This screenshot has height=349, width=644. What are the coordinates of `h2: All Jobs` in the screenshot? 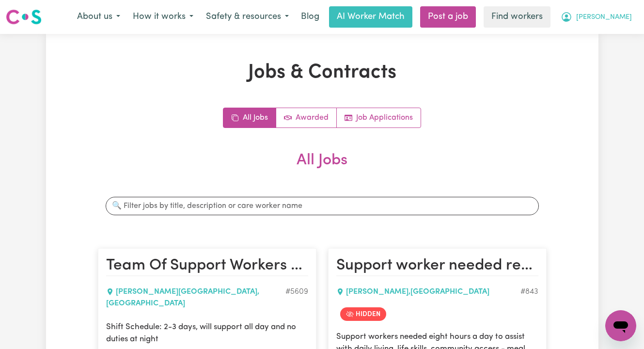 It's located at (323, 168).